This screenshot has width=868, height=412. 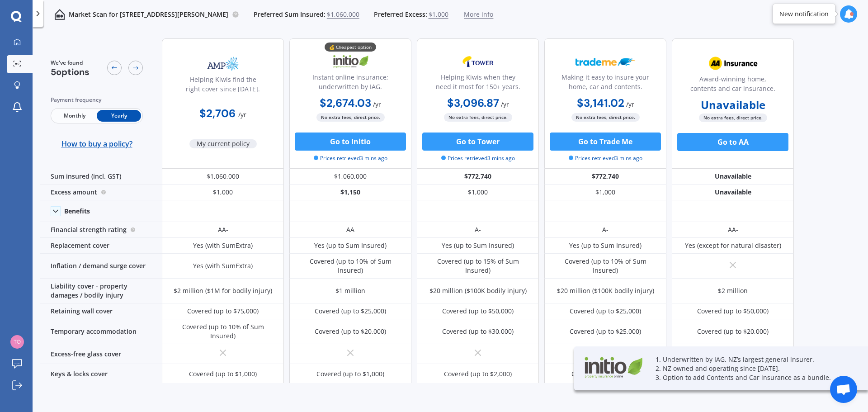 What do you see at coordinates (478, 141) in the screenshot?
I see `button: Go to Tower` at bounding box center [478, 141].